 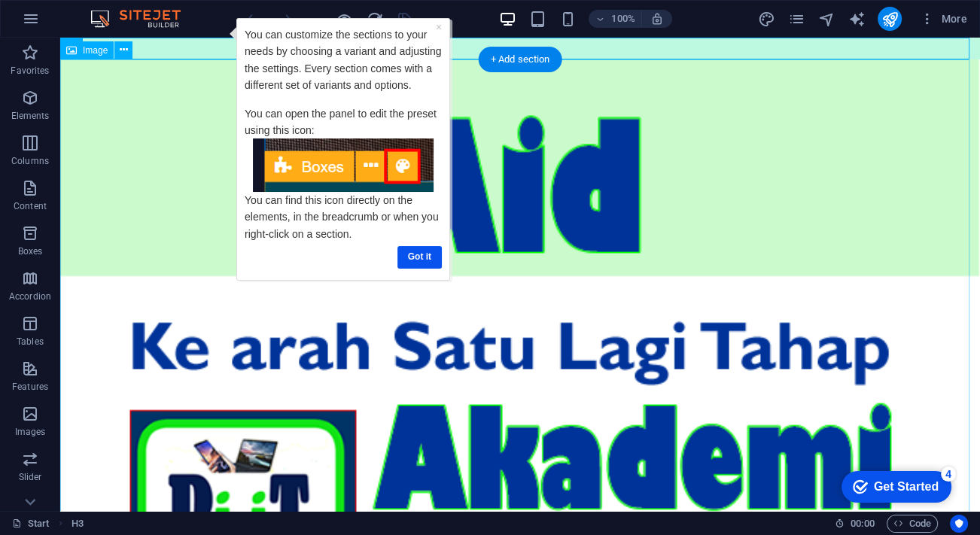 What do you see at coordinates (118, 198) in the screenshot?
I see `p: You can find this icon directly on the elements, in the breadcrumb or when you right-click on a s...` at bounding box center [118, 198].